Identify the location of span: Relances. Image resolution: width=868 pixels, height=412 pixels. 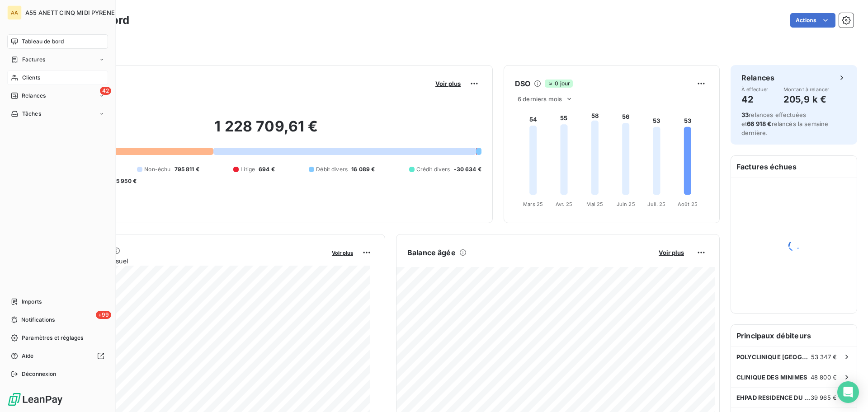
(34, 96).